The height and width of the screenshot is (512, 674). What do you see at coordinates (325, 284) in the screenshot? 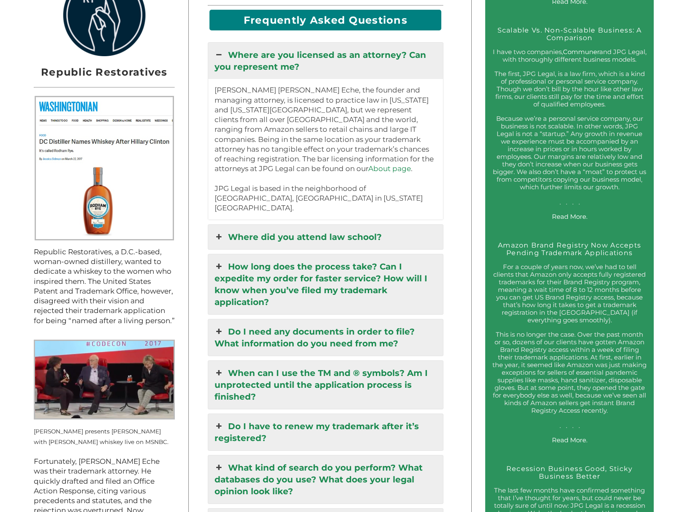
I see `a: How long does the process take? Can I expedite my order for faster service? How will I know when ...` at bounding box center [325, 284].